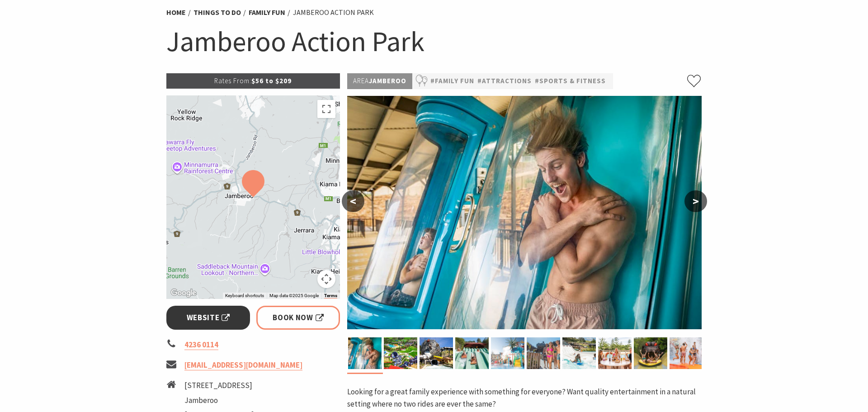 This screenshot has width=868, height=412. What do you see at coordinates (217, 12) in the screenshot?
I see `a: Things To Do` at bounding box center [217, 12].